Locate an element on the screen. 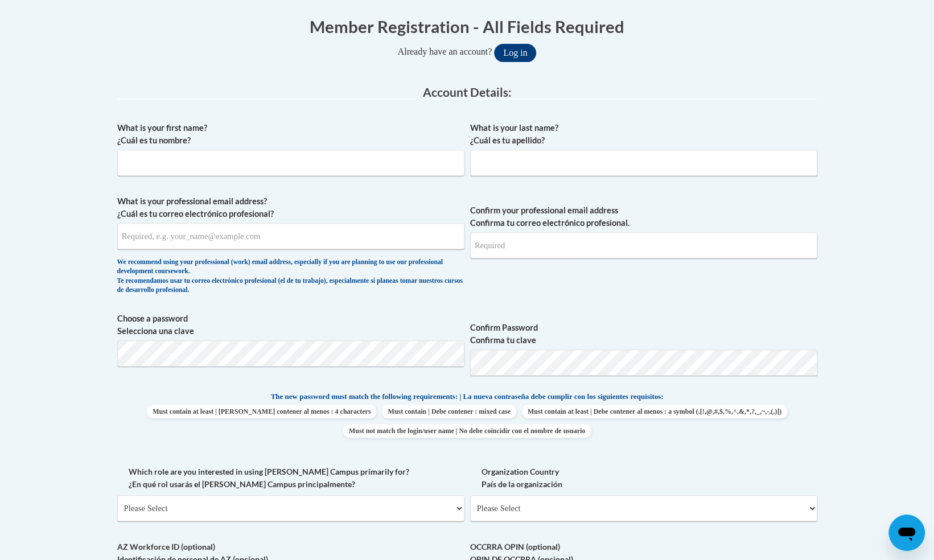 The height and width of the screenshot is (560, 934). label: What is your first name? ¿Cuál es tu nombre? is located at coordinates (291, 135).